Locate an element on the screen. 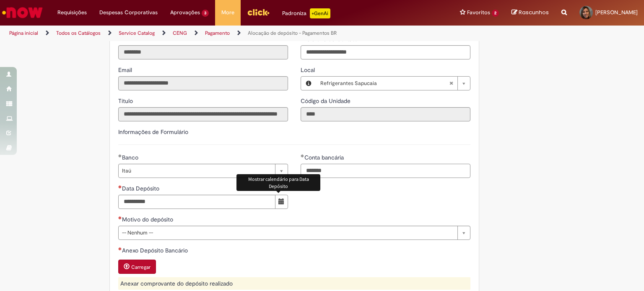 The width and height of the screenshot is (644, 291). div: Mostrar calendário para Data Depósito is located at coordinates (279, 183).